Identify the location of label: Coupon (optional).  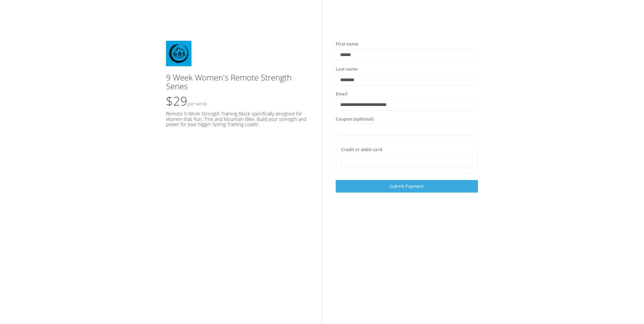
(355, 119).